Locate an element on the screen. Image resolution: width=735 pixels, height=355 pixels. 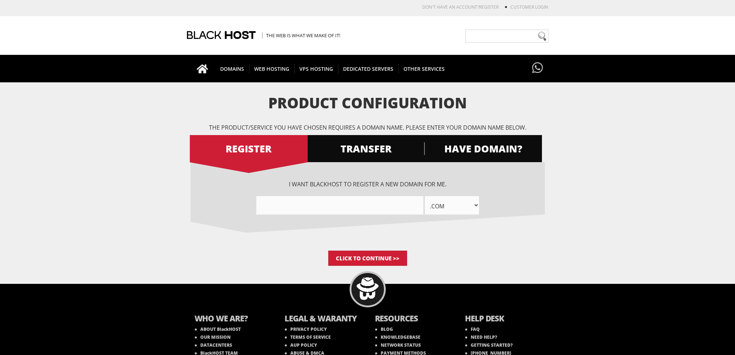
a: Customer Login is located at coordinates (529, 7).